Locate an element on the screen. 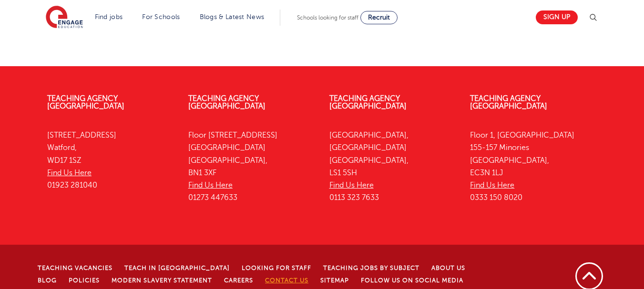 The height and width of the screenshot is (289, 644). a: About Us is located at coordinates (448, 268).